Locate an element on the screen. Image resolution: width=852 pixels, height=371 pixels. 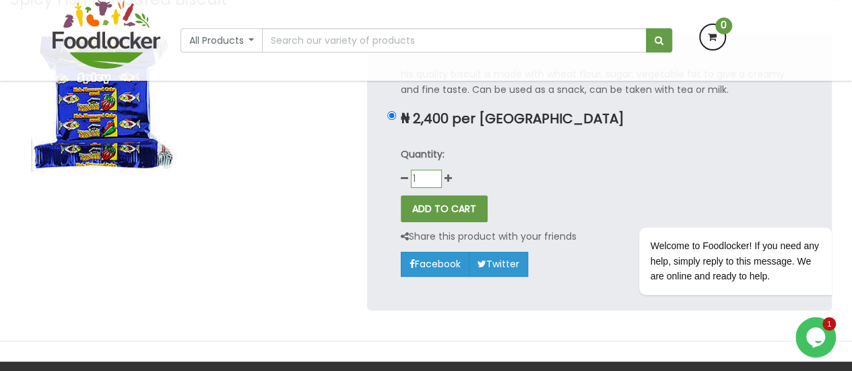
span: Welcome to Foodlocker! If you need any help, simply reply to this message. We are online and read... is located at coordinates (138, 109).